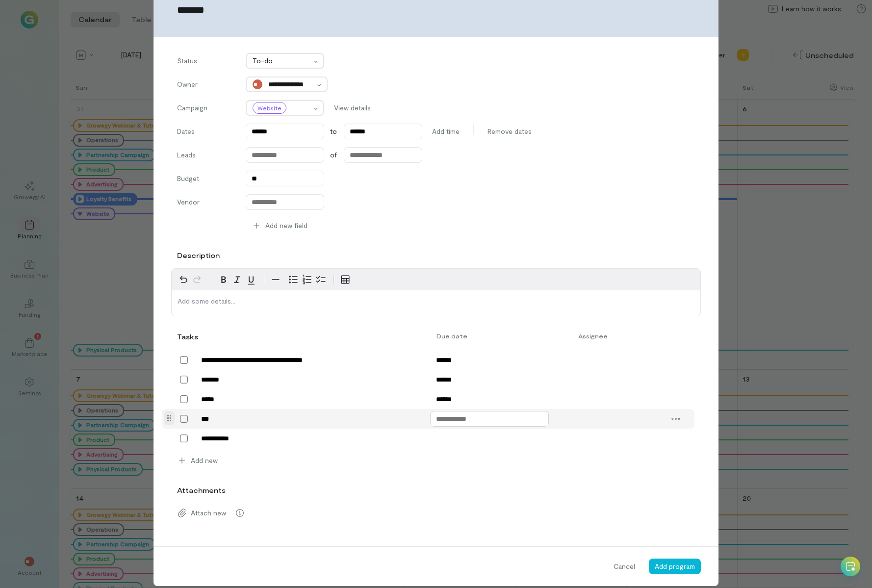 Image resolution: width=872 pixels, height=588 pixels. Describe the element at coordinates (204, 461) in the screenshot. I see `span: Add new` at that location.